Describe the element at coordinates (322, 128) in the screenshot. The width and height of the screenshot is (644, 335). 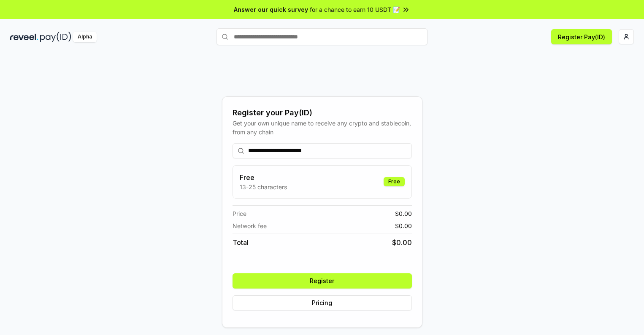
I see `div: Get your own unique name to receive any crypto and stablecoin, from any chain` at that location.